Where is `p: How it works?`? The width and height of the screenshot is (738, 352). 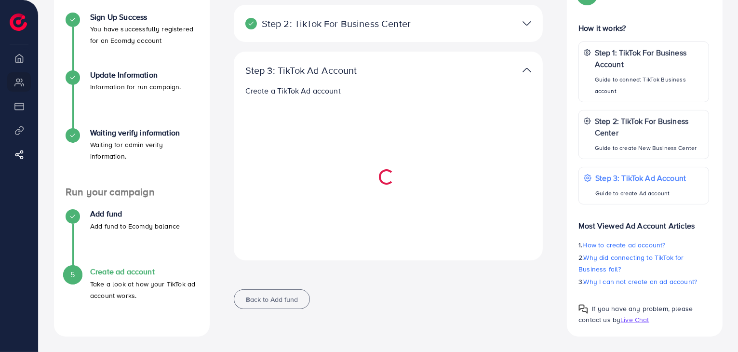 p: How it works? is located at coordinates (643, 28).